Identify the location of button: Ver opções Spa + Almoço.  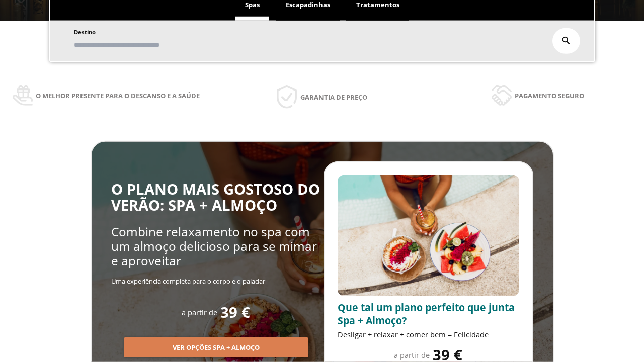
(216, 347).